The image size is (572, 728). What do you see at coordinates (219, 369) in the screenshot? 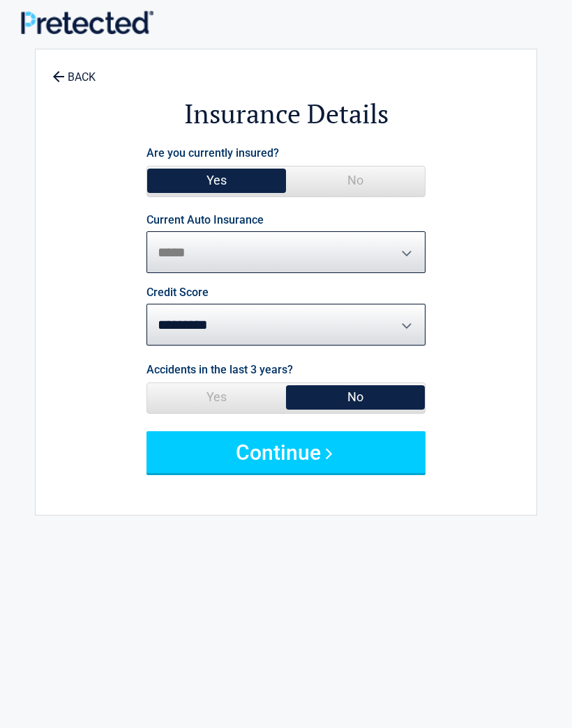
I see `label: Accidents in the last 3 years?` at bounding box center [219, 369].